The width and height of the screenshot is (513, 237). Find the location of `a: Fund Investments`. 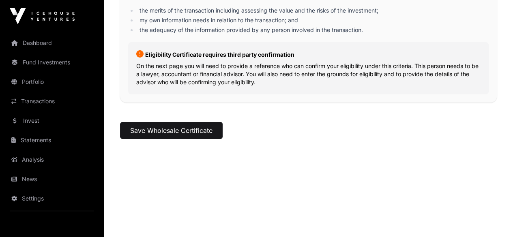

a: Fund Investments is located at coordinates (52, 62).